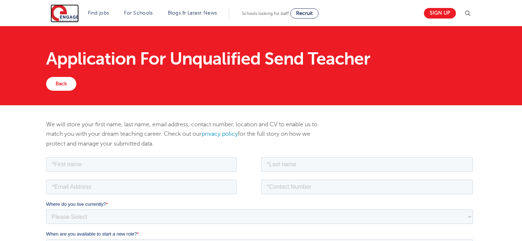 This screenshot has height=241, width=522. What do you see at coordinates (440, 13) in the screenshot?
I see `a: Sign up` at bounding box center [440, 13].